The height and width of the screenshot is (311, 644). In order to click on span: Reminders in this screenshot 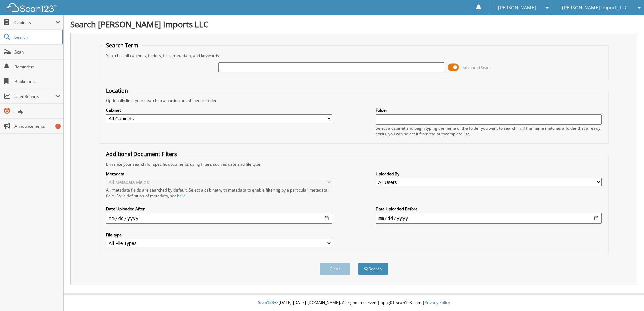, I will do `click(37, 66)`.